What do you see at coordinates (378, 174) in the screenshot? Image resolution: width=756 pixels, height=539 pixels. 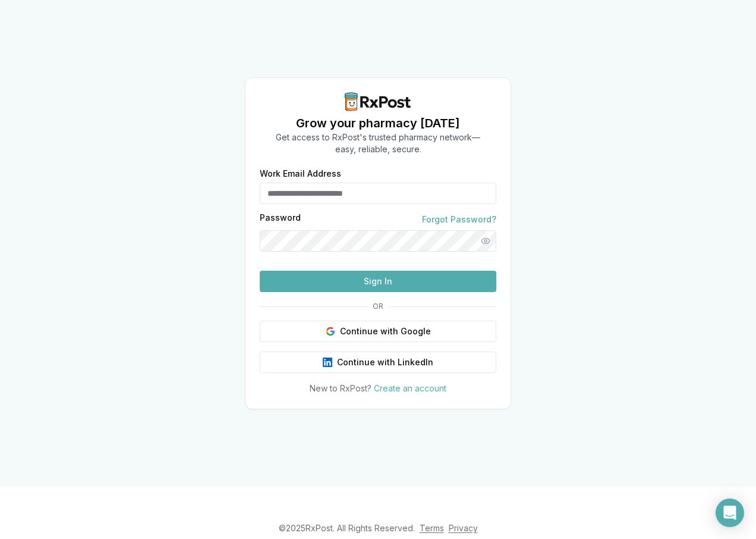 I see `label: Work Email Address` at bounding box center [378, 174].